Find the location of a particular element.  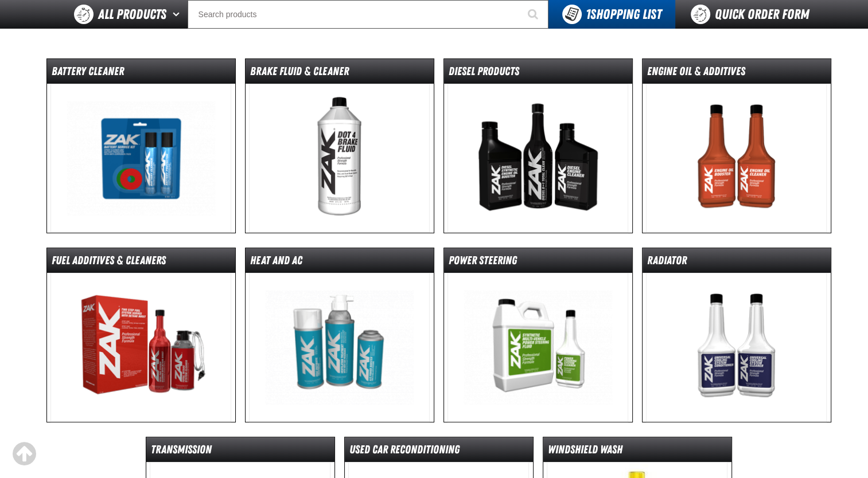

a: Brake Fluid & Cleaner is located at coordinates (340, 145).